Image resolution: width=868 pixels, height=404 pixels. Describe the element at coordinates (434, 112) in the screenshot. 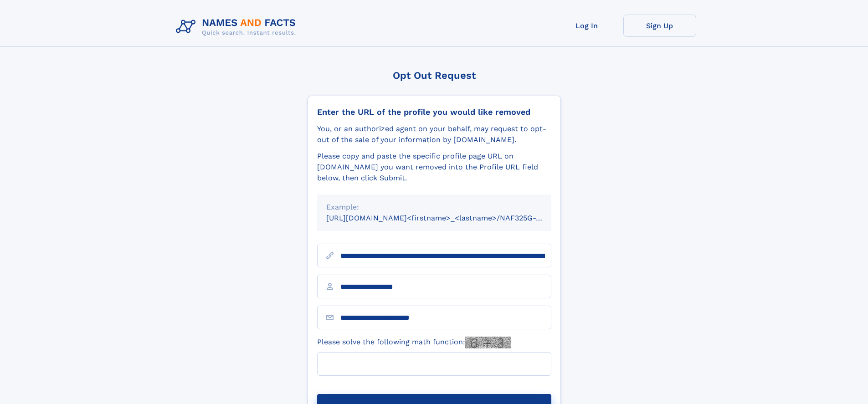

I see `div: Enter the URL of the profile you would like removed` at that location.